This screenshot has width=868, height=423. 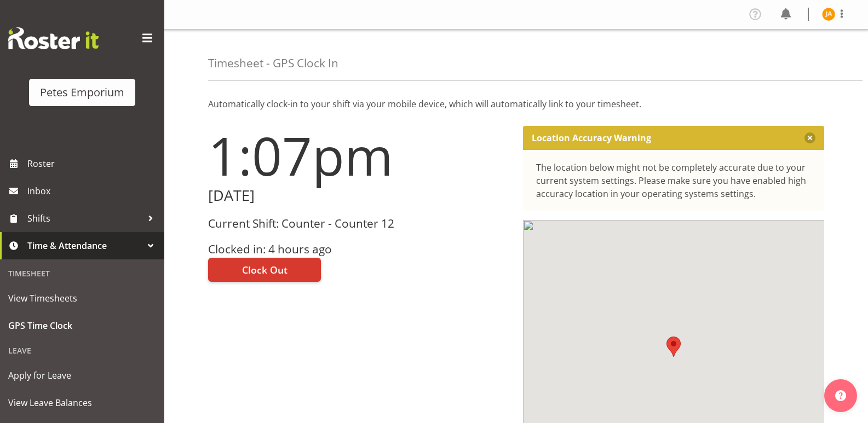 What do you see at coordinates (85, 218) in the screenshot?
I see `span: Shifts` at bounding box center [85, 218].